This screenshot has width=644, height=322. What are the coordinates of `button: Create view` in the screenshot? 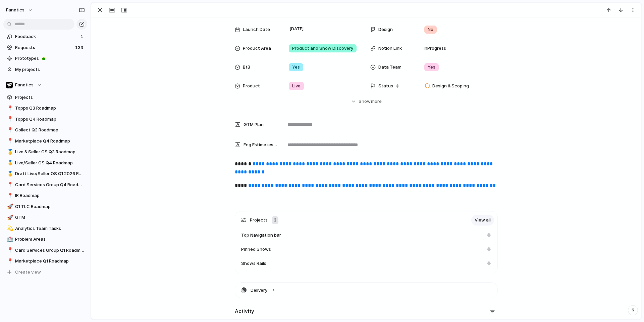 It's located at (45, 272).